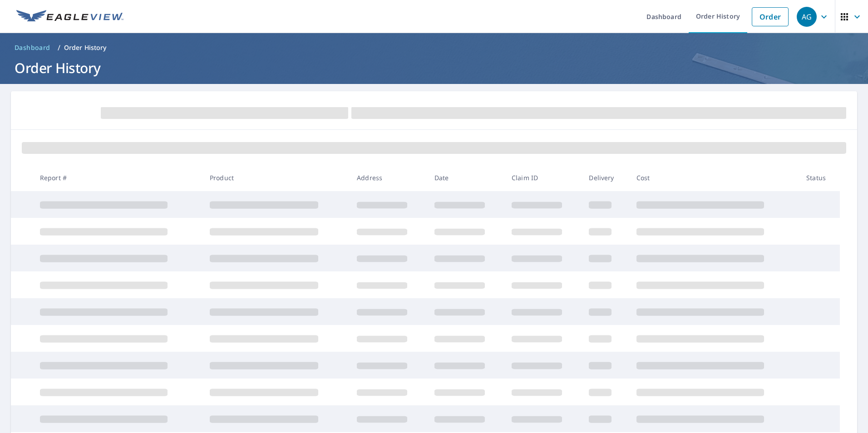 This screenshot has width=868, height=433. I want to click on th: Address, so click(388, 177).